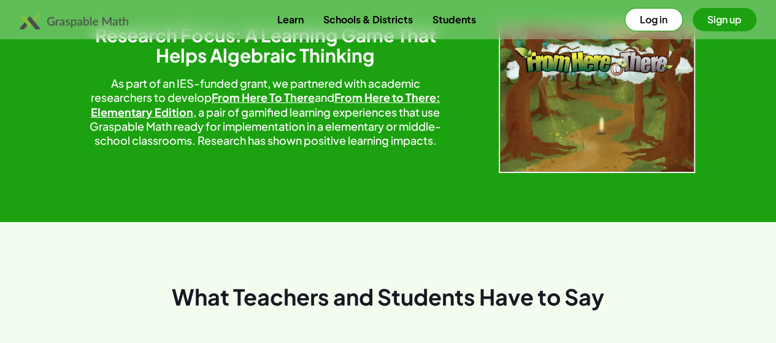  Describe the element at coordinates (367, 19) in the screenshot. I see `a: Schools & Districts` at that location.